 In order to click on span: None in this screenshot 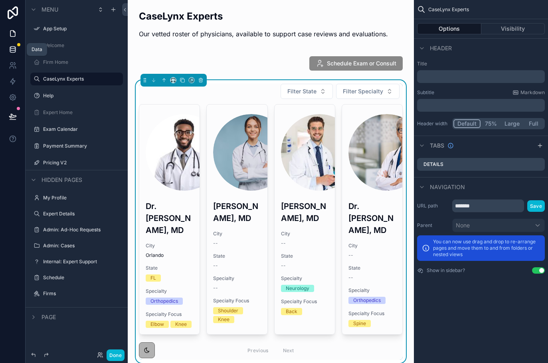, I will do `click(462, 225)`.